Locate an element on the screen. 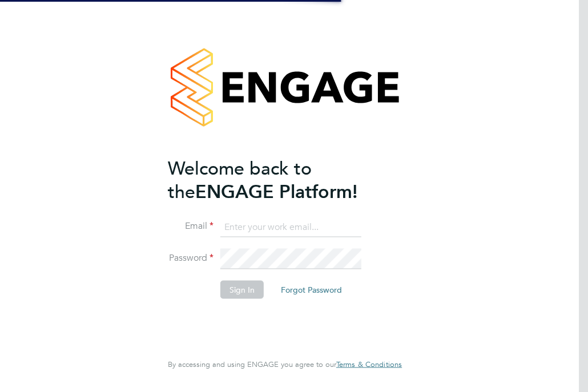 The height and width of the screenshot is (392, 588). button: Sign In is located at coordinates (242, 290).